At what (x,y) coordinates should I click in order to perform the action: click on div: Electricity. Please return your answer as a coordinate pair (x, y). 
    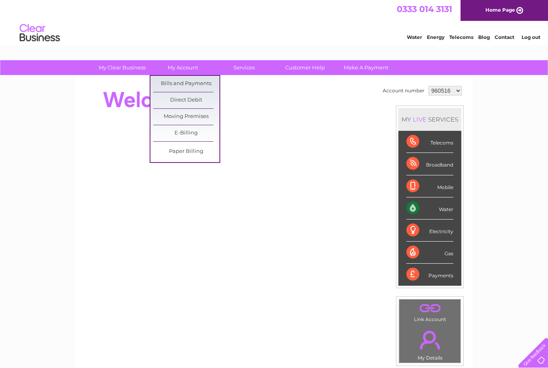
    Looking at the image, I should click on (430, 230).